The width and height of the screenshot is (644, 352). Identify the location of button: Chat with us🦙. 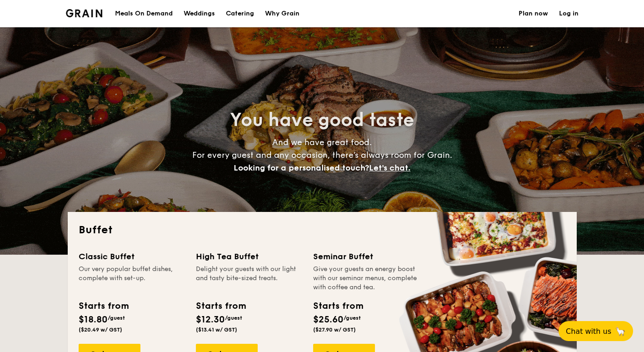
(596, 331).